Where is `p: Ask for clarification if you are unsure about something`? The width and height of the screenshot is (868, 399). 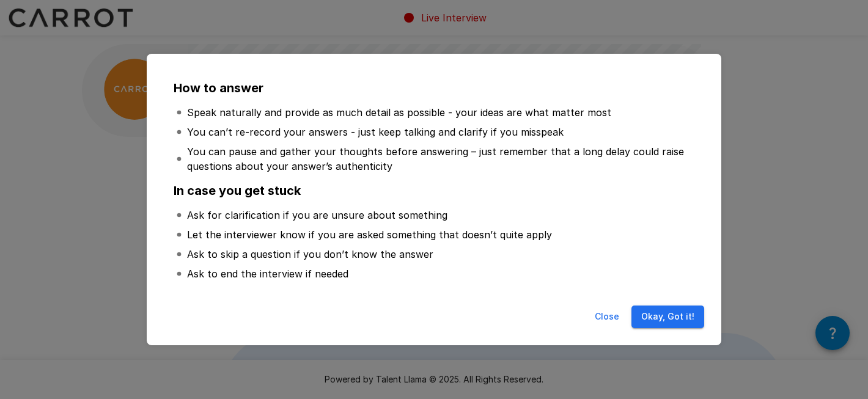 p: Ask for clarification if you are unsure about something is located at coordinates (317, 215).